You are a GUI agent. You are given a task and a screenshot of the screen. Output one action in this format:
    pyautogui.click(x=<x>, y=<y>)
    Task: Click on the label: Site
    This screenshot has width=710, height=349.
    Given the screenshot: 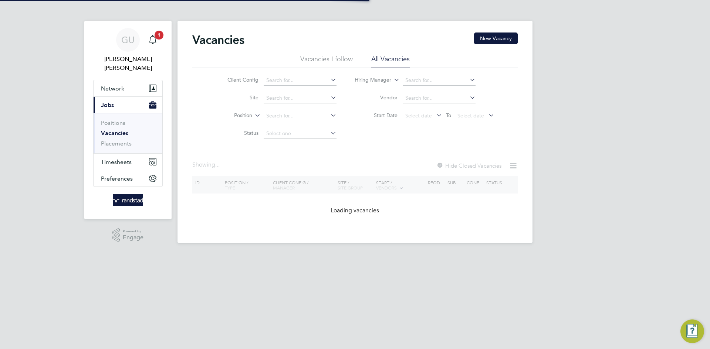 What is the action you would take?
    pyautogui.click(x=237, y=98)
    